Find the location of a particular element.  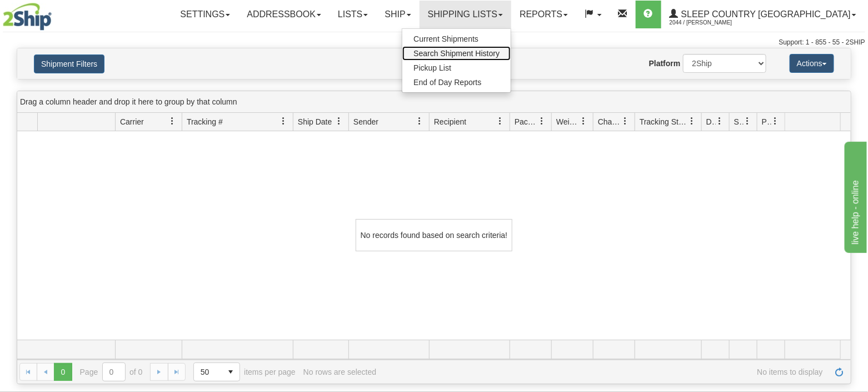

a: Ship is located at coordinates (397, 15).